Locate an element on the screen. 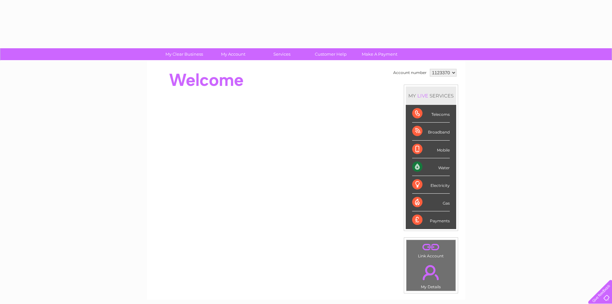 The width and height of the screenshot is (612, 304). td: Account number is located at coordinates (410, 73).